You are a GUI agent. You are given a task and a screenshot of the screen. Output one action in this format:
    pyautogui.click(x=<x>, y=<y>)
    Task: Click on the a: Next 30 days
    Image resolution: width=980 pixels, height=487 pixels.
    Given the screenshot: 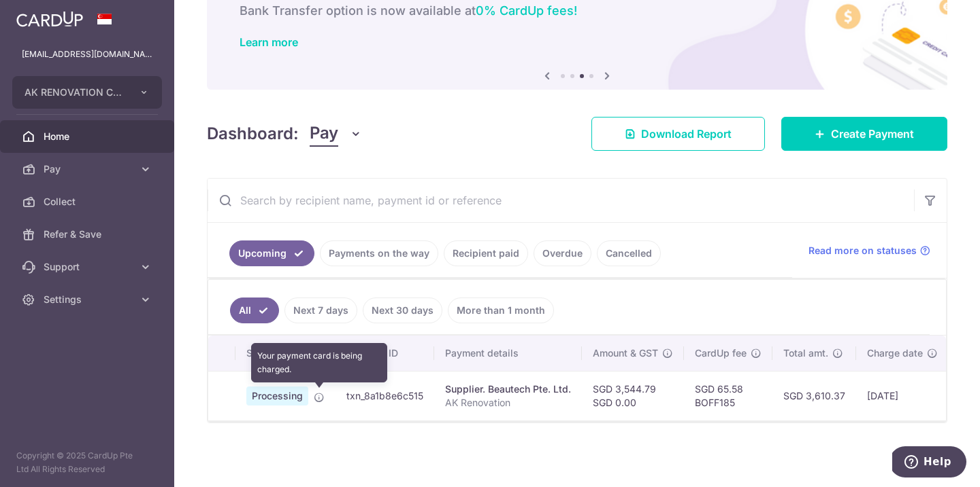 What is the action you would take?
    pyautogui.click(x=402, y=311)
    